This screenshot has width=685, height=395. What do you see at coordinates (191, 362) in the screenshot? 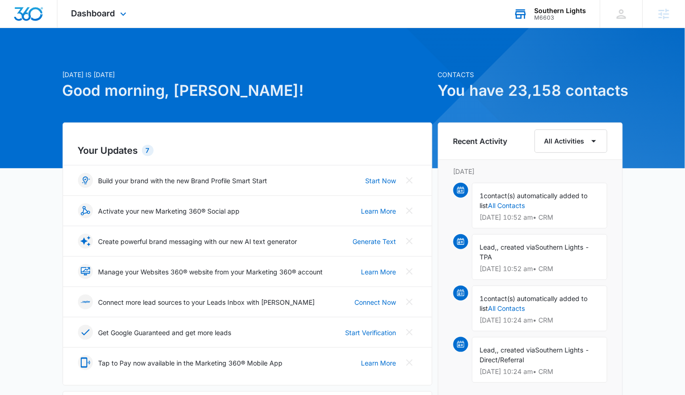
I see `p: Tap to Pay now available in the Marketing 360® Mobile App` at bounding box center [191, 362].